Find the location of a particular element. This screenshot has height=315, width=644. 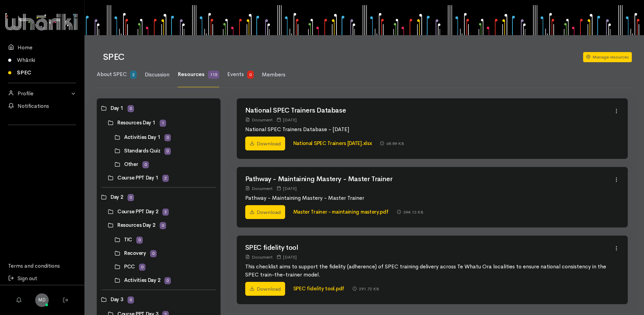

span: Events is located at coordinates (235, 74).